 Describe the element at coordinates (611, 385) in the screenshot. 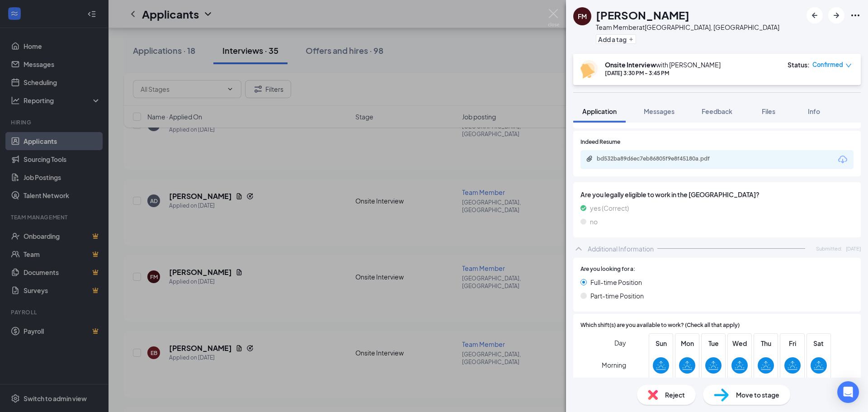

I see `span: Afternoon` at that location.